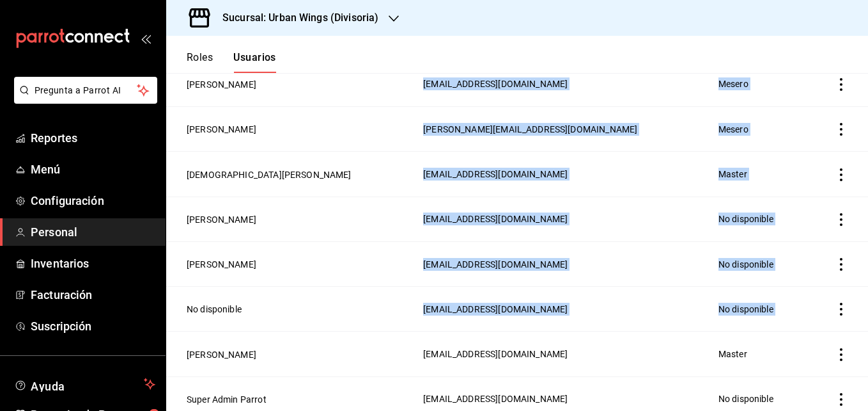 The height and width of the screenshot is (411, 868). I want to click on a: Pregunta a Parrot AI, so click(83, 99).